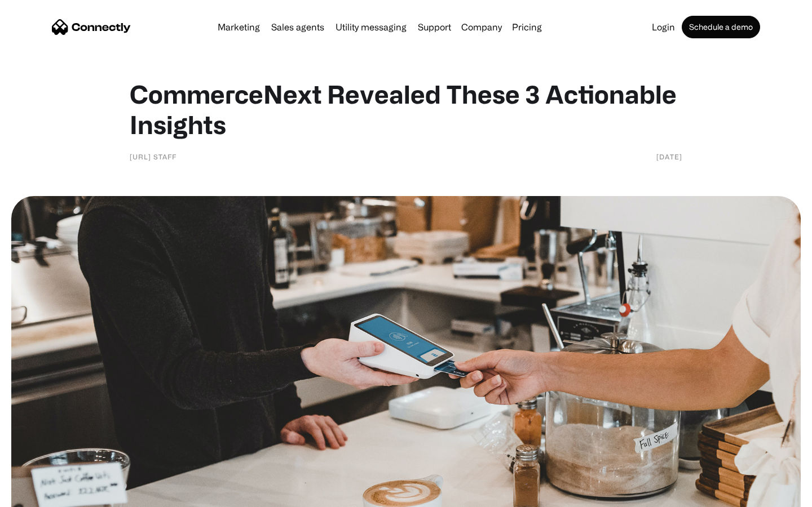 The width and height of the screenshot is (812, 507). What do you see at coordinates (721, 27) in the screenshot?
I see `a: Schedule a demo` at bounding box center [721, 27].